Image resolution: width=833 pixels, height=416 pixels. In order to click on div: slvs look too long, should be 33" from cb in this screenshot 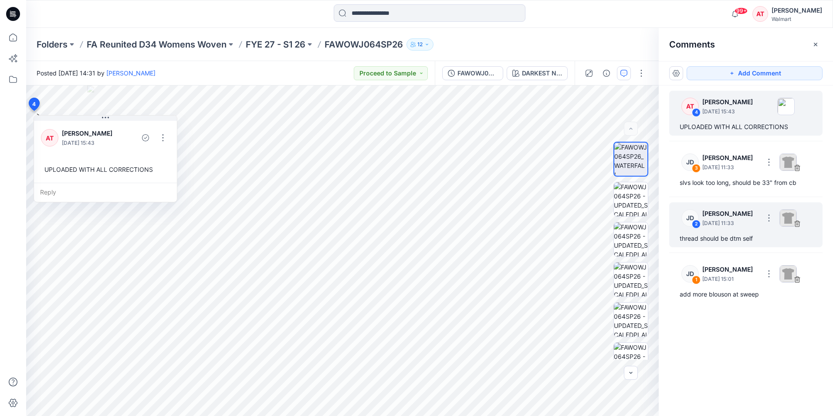, I will do `click(746, 183)`.